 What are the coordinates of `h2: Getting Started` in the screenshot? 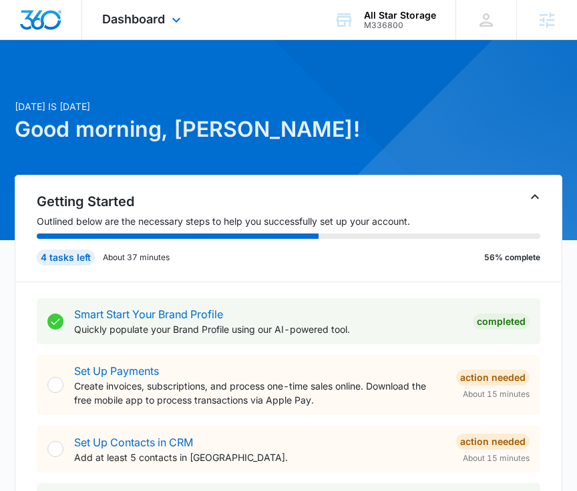 It's located at (288, 202).